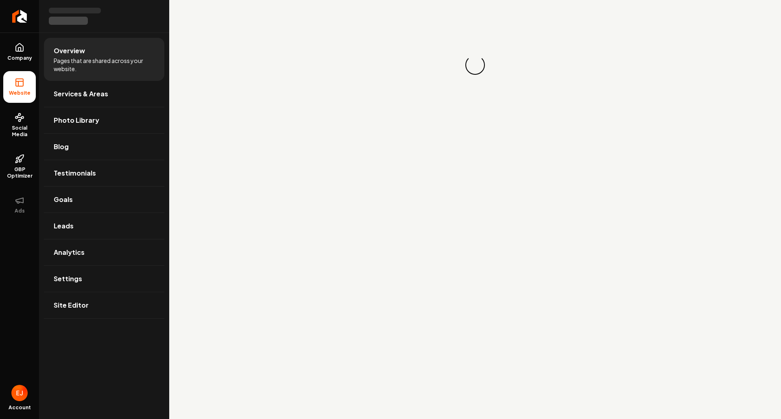 The width and height of the screenshot is (781, 419). I want to click on a: Site Editor, so click(104, 305).